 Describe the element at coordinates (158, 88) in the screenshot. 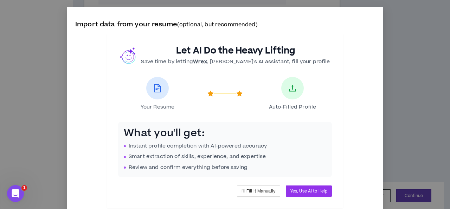

I see `span: file-text` at that location.